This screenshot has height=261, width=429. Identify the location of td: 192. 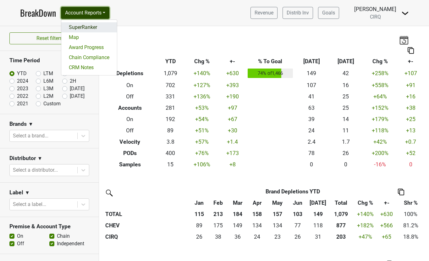
(170, 119).